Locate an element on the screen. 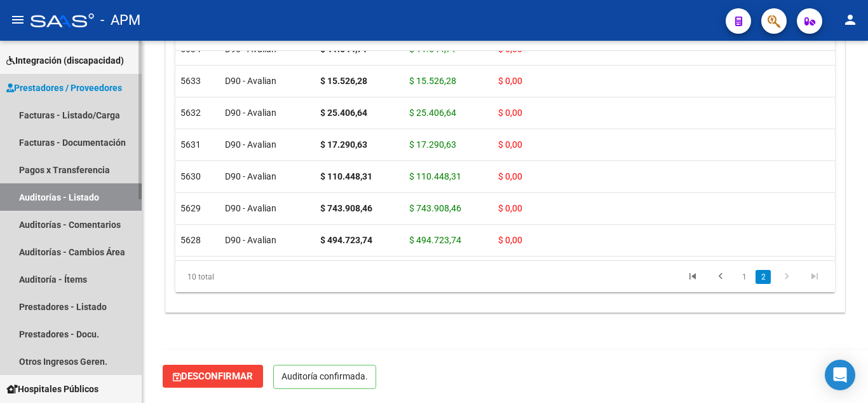 This screenshot has height=403, width=868. strong: $ 110.448,31 is located at coordinates (347, 176).